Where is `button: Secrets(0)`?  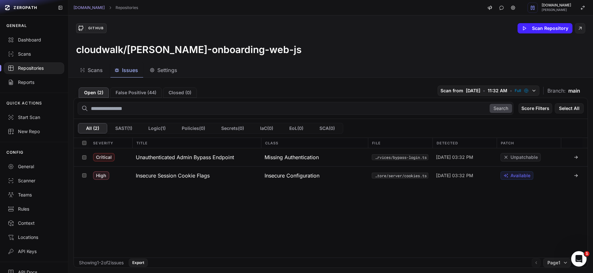 button: Secrets(0) is located at coordinates (233, 128).